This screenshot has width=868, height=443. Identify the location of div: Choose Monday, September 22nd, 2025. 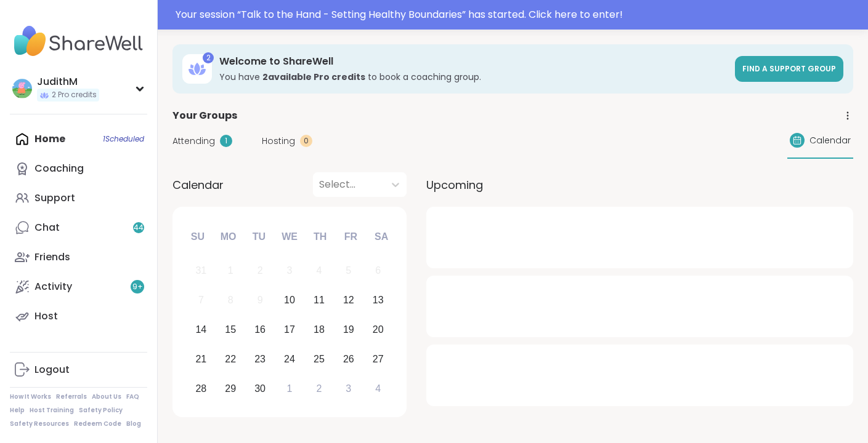
(230, 359).